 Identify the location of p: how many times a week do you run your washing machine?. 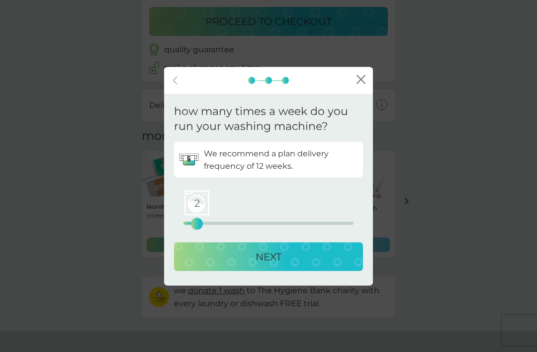
(269, 119).